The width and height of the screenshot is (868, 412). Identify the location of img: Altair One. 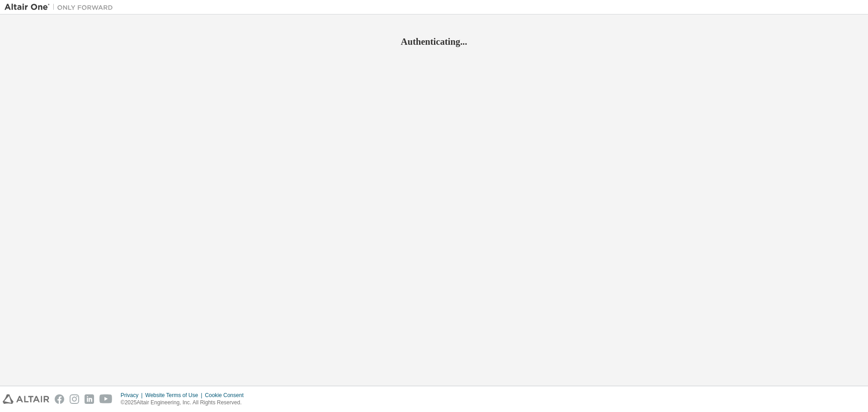
(61, 7).